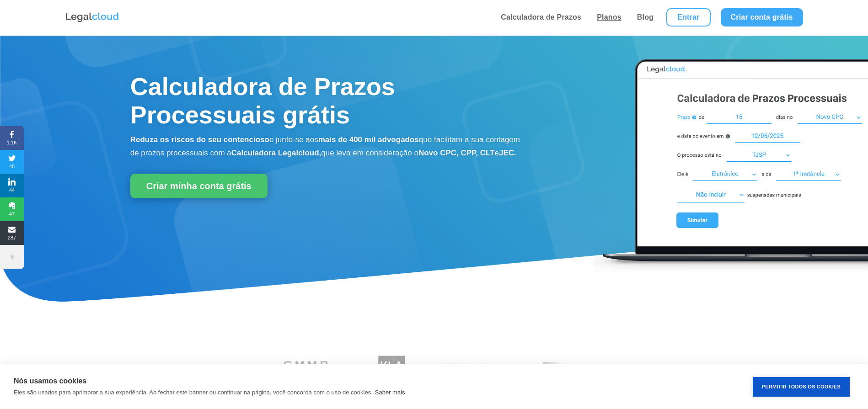 This screenshot has height=409, width=868. I want to click on a: Criar conta grátis, so click(762, 17).